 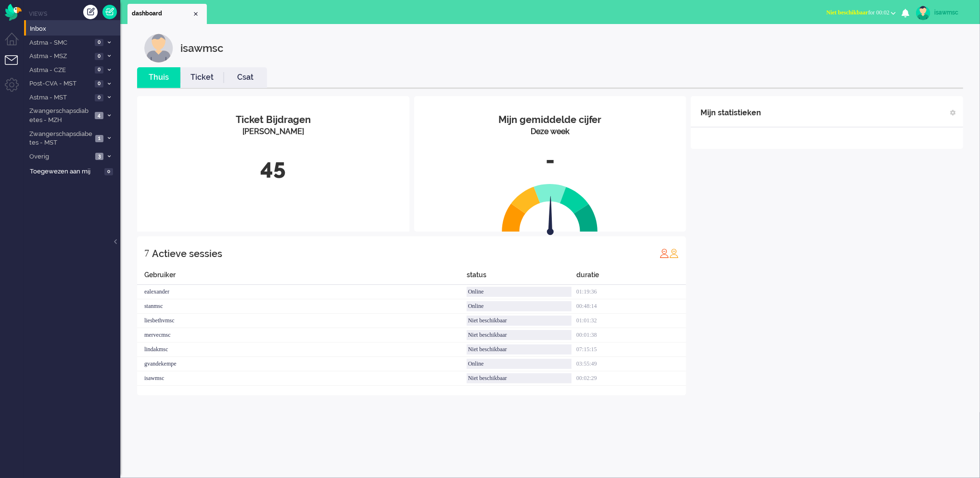 What do you see at coordinates (631, 307) in the screenshot?
I see `div: 00:48:14` at bounding box center [631, 307].